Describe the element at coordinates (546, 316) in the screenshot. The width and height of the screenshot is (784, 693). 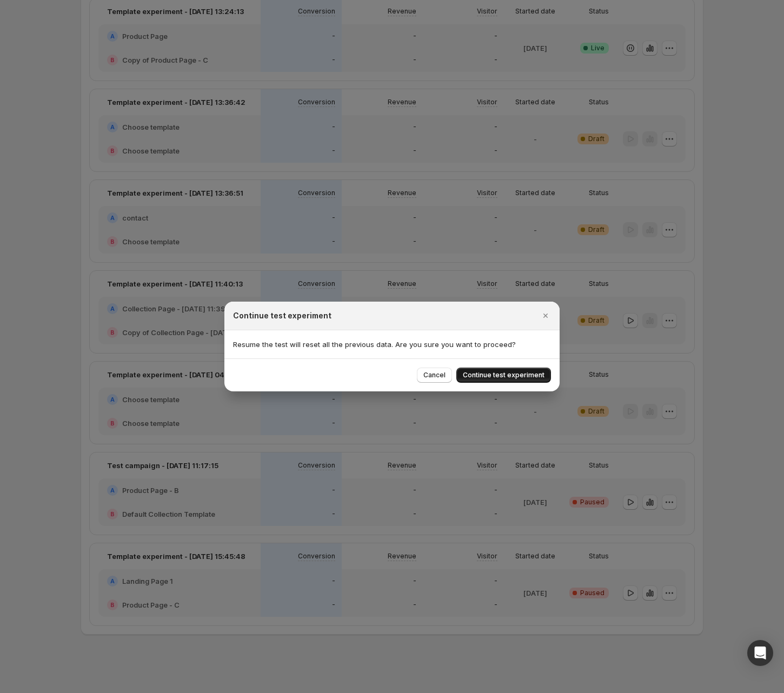
I see `button: Close` at that location.